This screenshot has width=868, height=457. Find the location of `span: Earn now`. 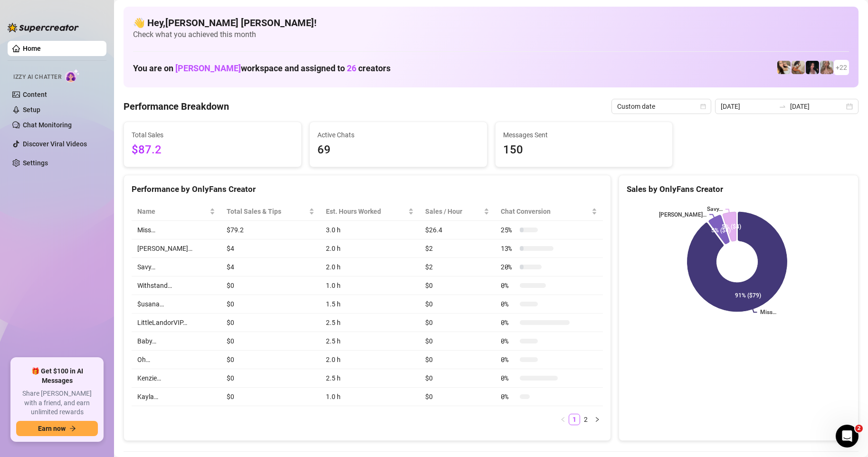

span: Earn now is located at coordinates (52, 429).